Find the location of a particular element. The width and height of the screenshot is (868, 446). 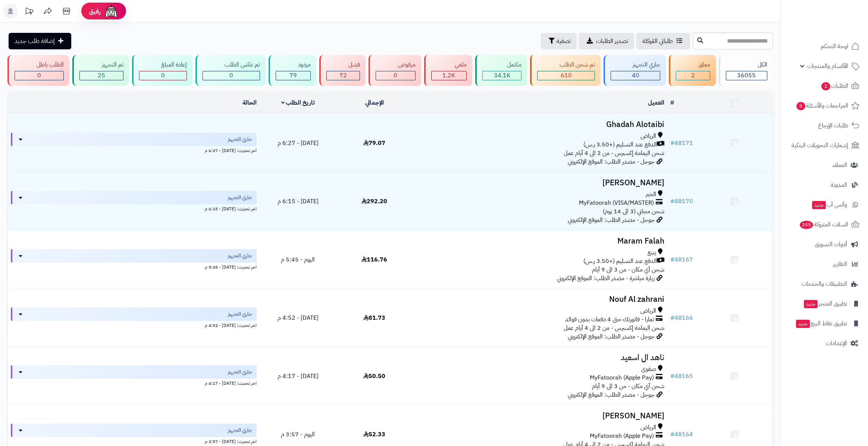

span: 50.50 is located at coordinates (374, 376).